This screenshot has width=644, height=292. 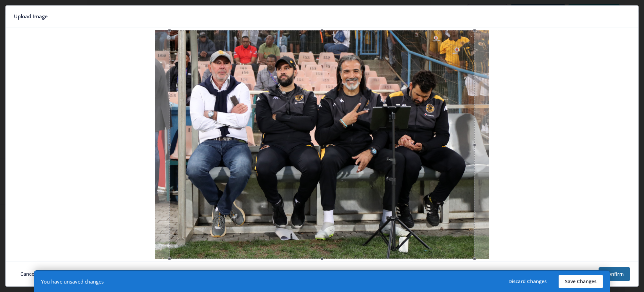 I want to click on div: You have unsaved changes, so click(x=72, y=282).